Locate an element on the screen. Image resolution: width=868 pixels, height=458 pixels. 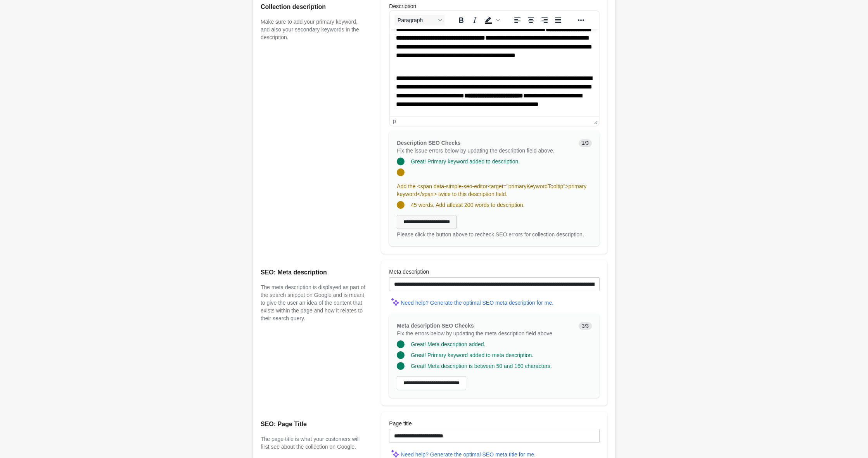
button: Reveal or hide additional toolbar items is located at coordinates (582, 20).